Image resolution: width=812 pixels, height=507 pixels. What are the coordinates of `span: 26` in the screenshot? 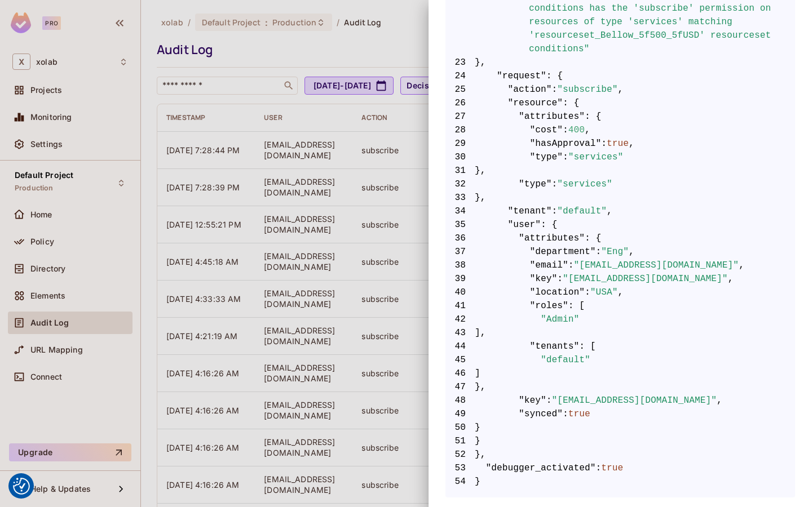 It's located at (460, 103).